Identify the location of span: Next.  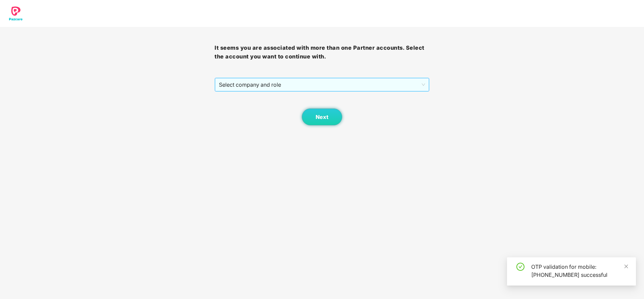
(322, 117).